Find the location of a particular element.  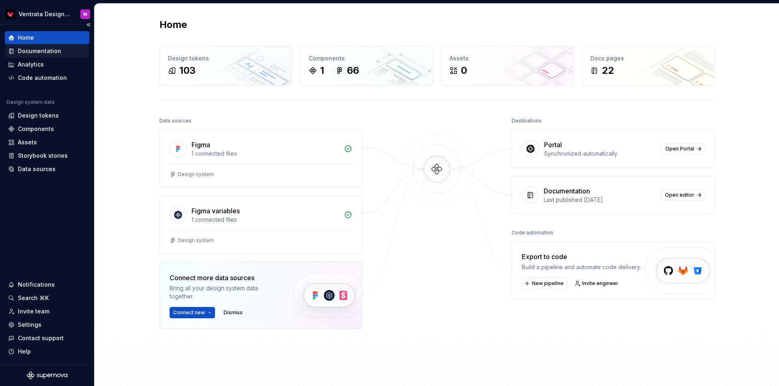

div: Portal is located at coordinates (553, 145).